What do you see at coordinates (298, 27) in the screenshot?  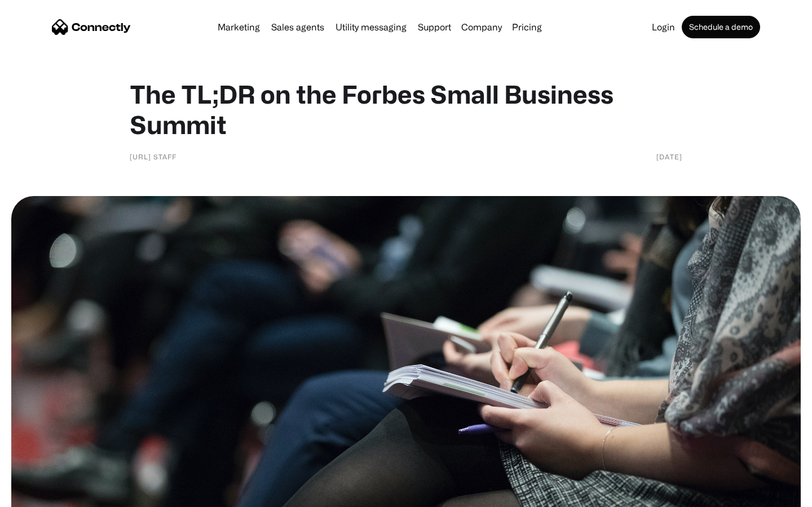 I see `a: Sales agents` at bounding box center [298, 27].